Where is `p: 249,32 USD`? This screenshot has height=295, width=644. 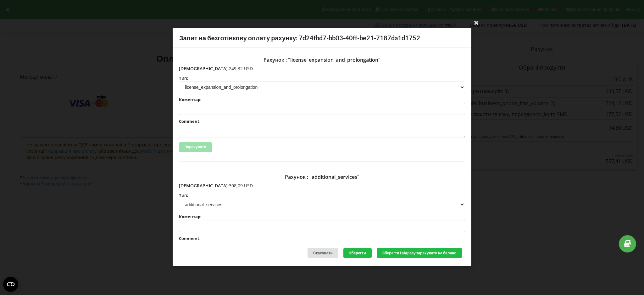
p: 249,32 USD is located at coordinates (322, 69).